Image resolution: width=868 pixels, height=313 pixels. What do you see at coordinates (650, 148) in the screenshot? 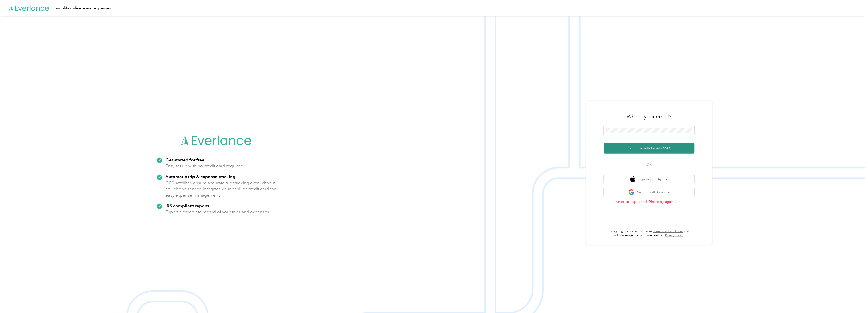
I see `button: Continue with Email / SSO` at bounding box center [650, 148].